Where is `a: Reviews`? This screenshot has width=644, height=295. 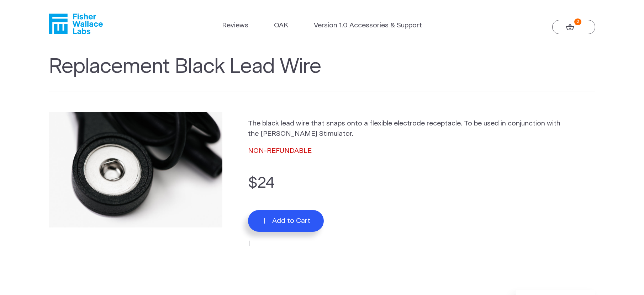
a: Reviews is located at coordinates (235, 26).